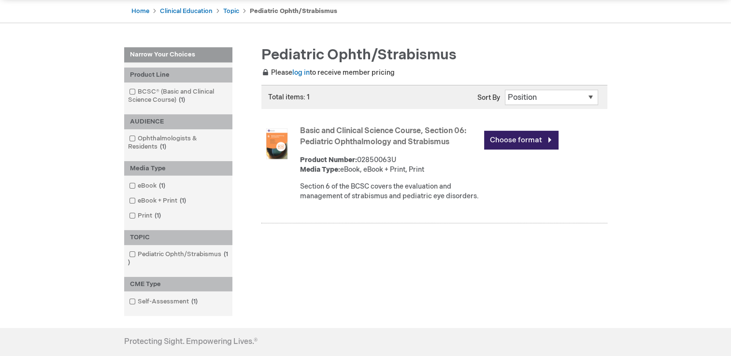 This screenshot has width=731, height=356. What do you see at coordinates (178, 143) in the screenshot?
I see `a: Ophthalmologists & Residents1` at bounding box center [178, 143].